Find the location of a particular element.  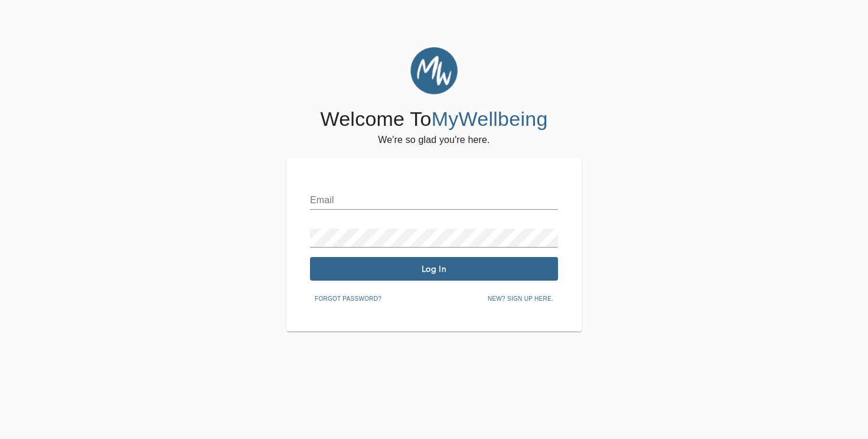

span: Forgot password? is located at coordinates (347, 299).